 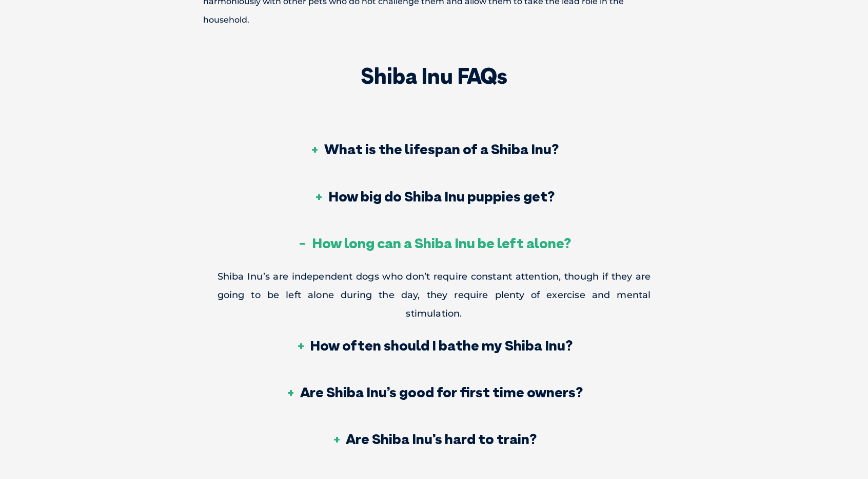 I want to click on h3: What is the lifespan of a Shiba Inu?, so click(x=434, y=149).